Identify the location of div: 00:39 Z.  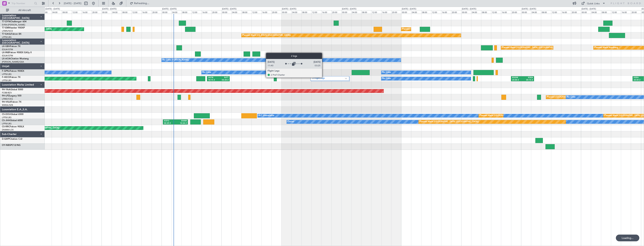
(170, 123).